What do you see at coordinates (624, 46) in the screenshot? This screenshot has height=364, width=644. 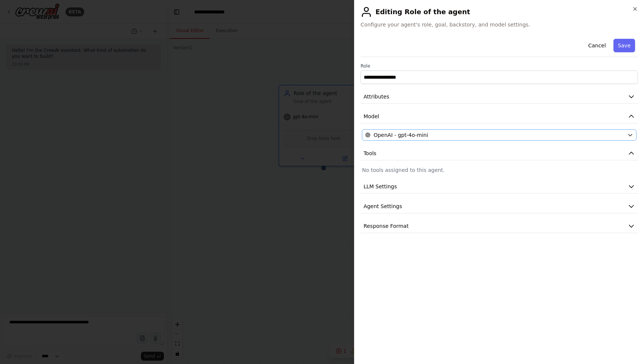 I see `button: Save` at bounding box center [624, 46].